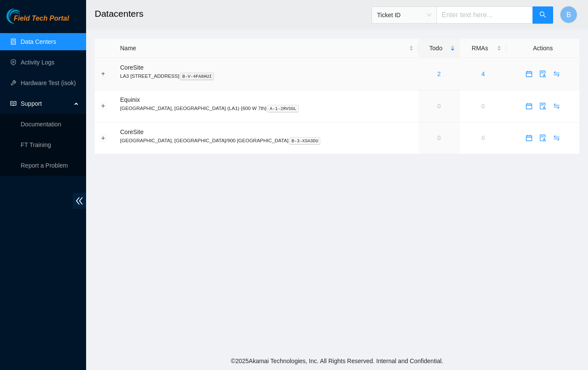 This screenshot has width=588, height=370. I want to click on a: Documentation, so click(41, 124).